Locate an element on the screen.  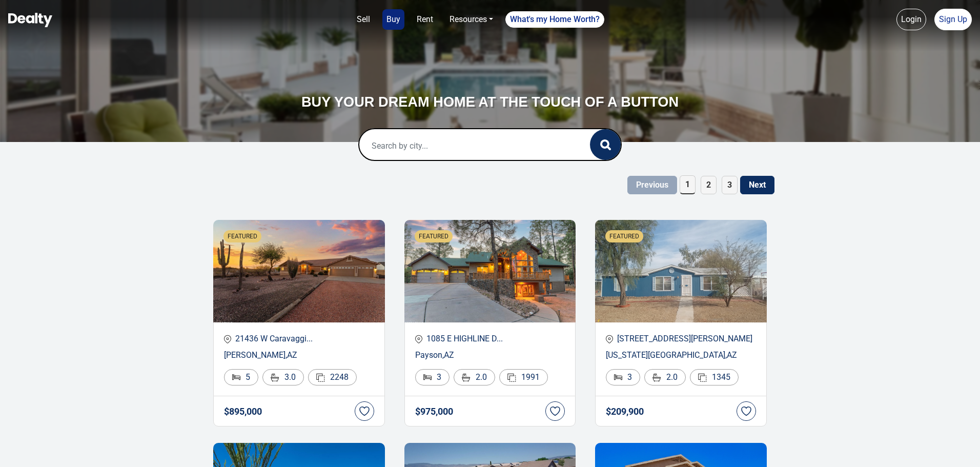
p: Payson , AZ is located at coordinates (490, 355).